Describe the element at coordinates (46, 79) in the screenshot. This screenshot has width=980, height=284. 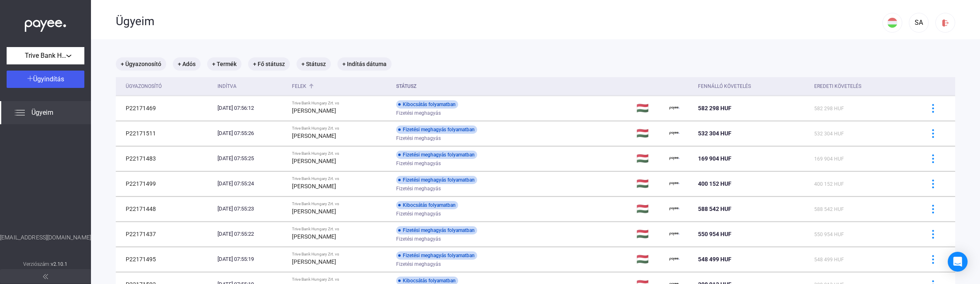
I see `button: Ügyindítás` at that location.